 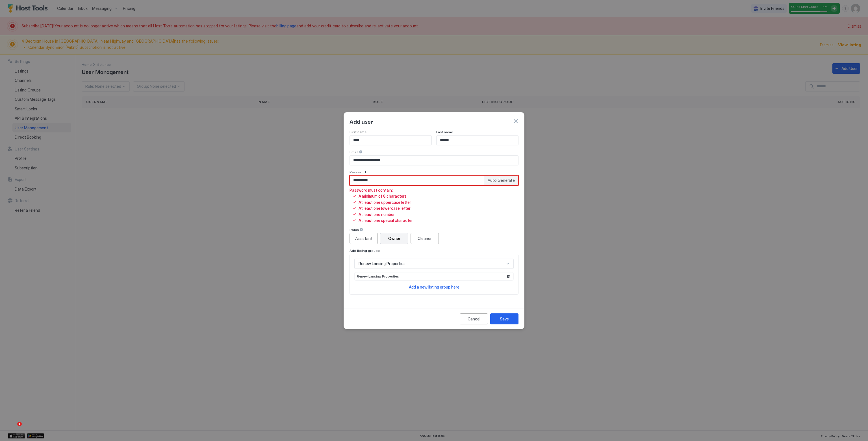 What do you see at coordinates (474, 319) in the screenshot?
I see `button: Cancel` at bounding box center [474, 319].